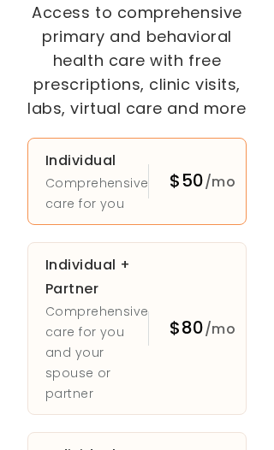 The width and height of the screenshot is (274, 450). I want to click on h3: Individual + Partner, so click(97, 277).